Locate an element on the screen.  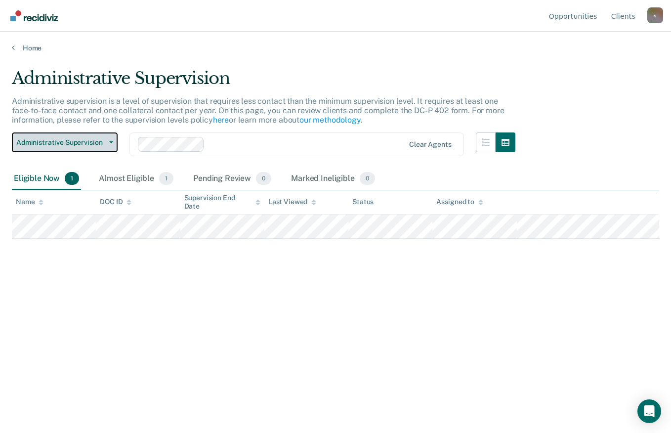
button: Administrative Supervision is located at coordinates (65, 142).